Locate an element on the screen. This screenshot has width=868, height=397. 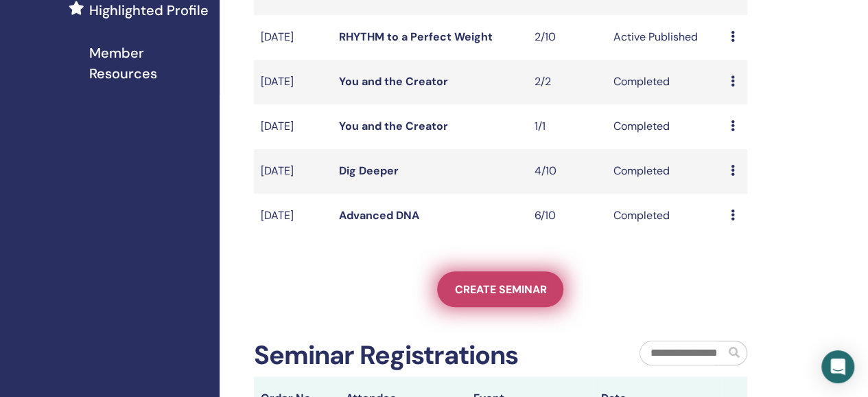
td: 4/10 is located at coordinates (567, 171).